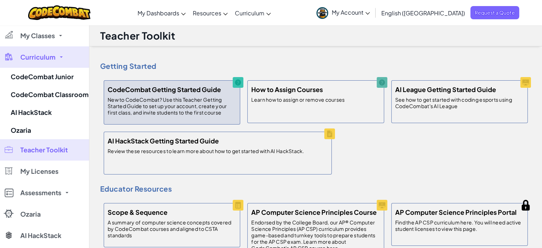 The height and width of the screenshot is (248, 542). Describe the element at coordinates (456, 212) in the screenshot. I see `h5: AP Computer Science Principles Portal` at that location.